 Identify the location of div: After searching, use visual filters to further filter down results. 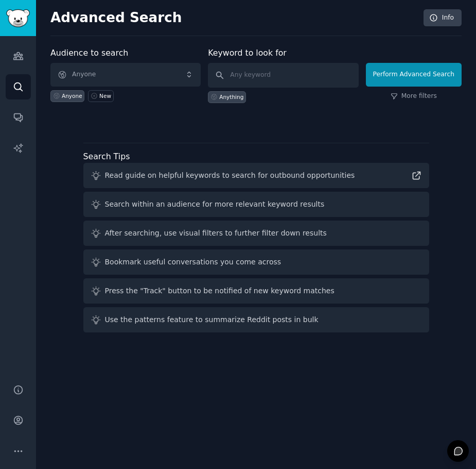
(216, 233).